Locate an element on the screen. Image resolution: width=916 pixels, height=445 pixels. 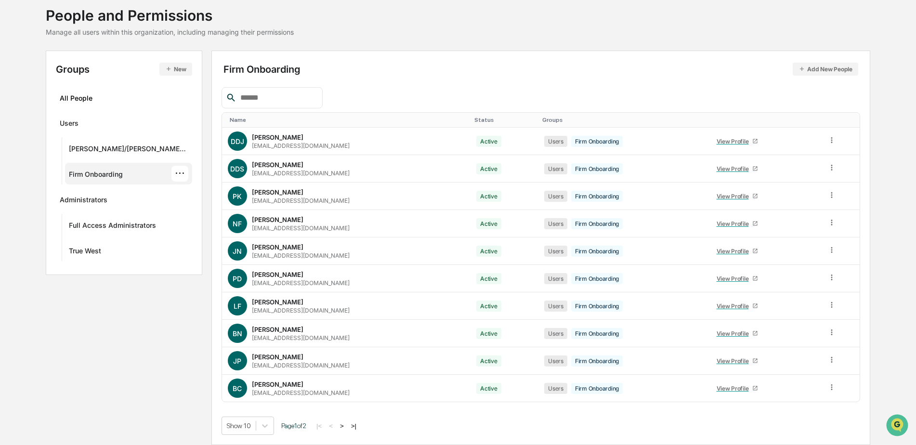
span: BC is located at coordinates (237, 388).